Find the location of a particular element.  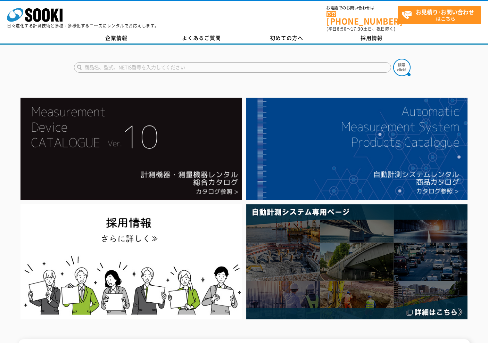

img: 自動計測システム専用ページ is located at coordinates (357, 262).